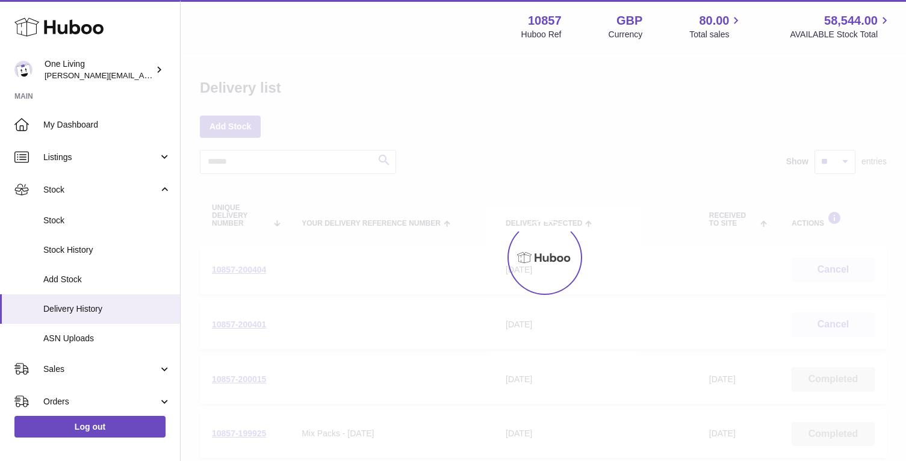 Image resolution: width=906 pixels, height=461 pixels. Describe the element at coordinates (90, 427) in the screenshot. I see `a: Log out` at that location.